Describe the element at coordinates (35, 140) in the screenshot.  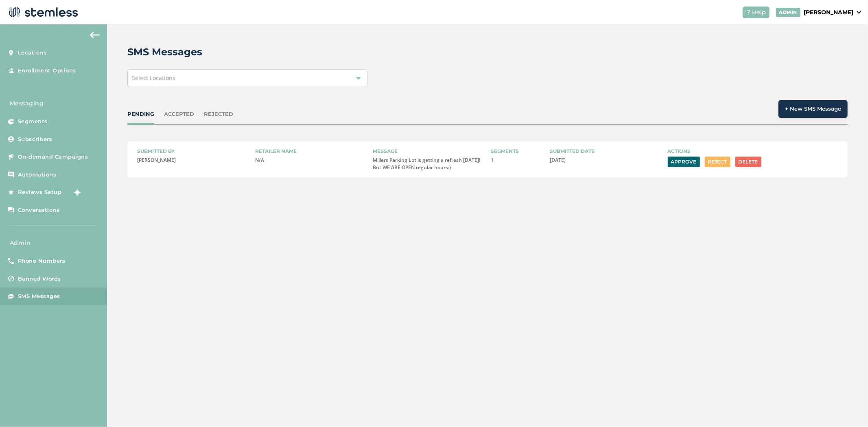
I see `span: Subscribers` at that location.